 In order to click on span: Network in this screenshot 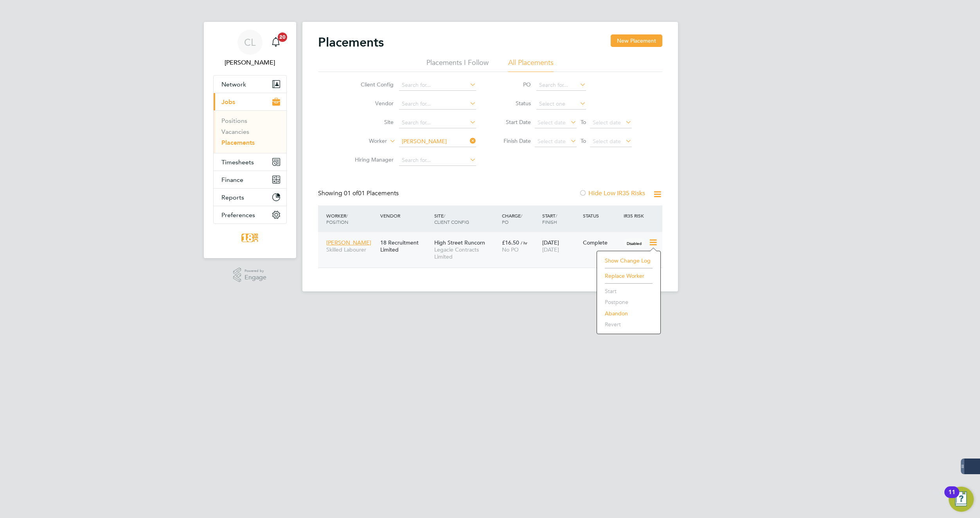, I will do `click(233, 84)`.